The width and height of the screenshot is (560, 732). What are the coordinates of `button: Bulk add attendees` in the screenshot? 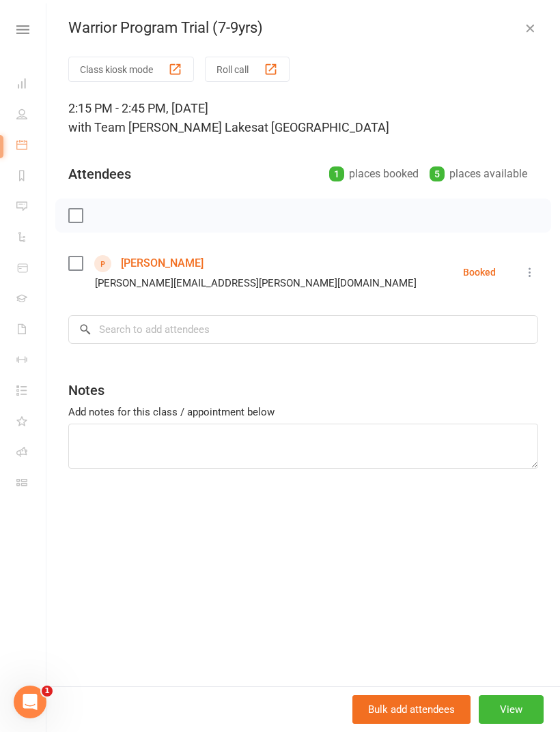 It's located at (411, 710).